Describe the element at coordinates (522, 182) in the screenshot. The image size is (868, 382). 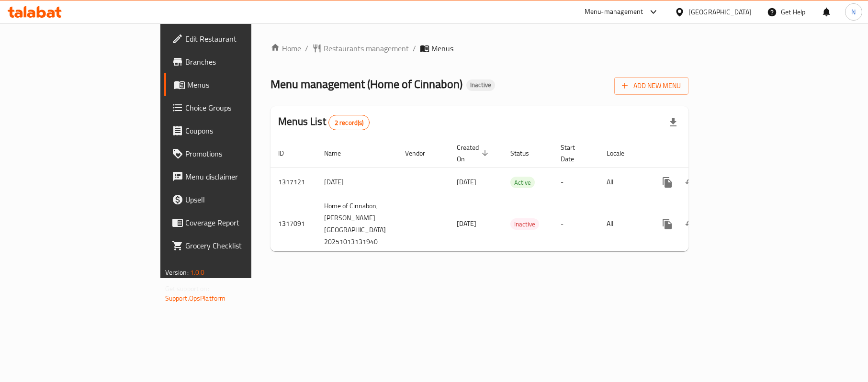
I see `div: Active` at that location.